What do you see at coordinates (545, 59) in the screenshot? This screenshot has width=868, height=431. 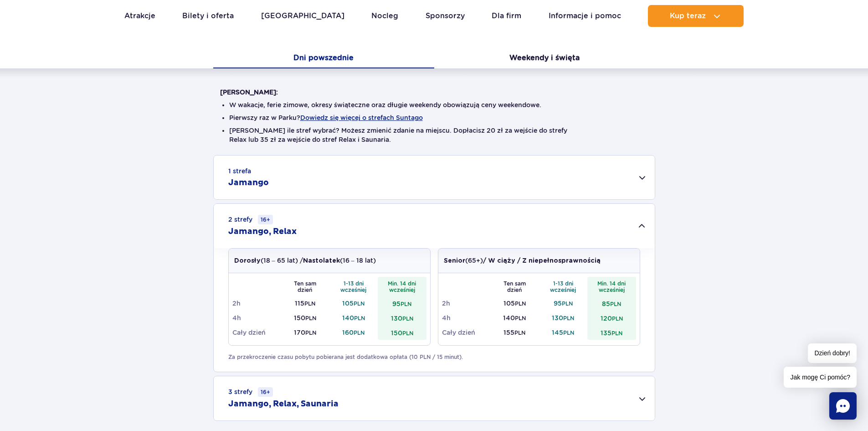 I see `button: Weekendy i święta` at bounding box center [545, 59].